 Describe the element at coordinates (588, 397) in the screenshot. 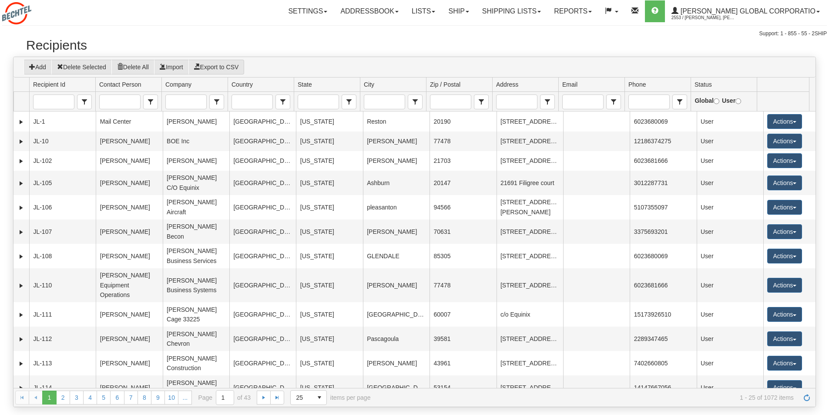

I see `span: 1 - 25 of 1072 items` at that location.